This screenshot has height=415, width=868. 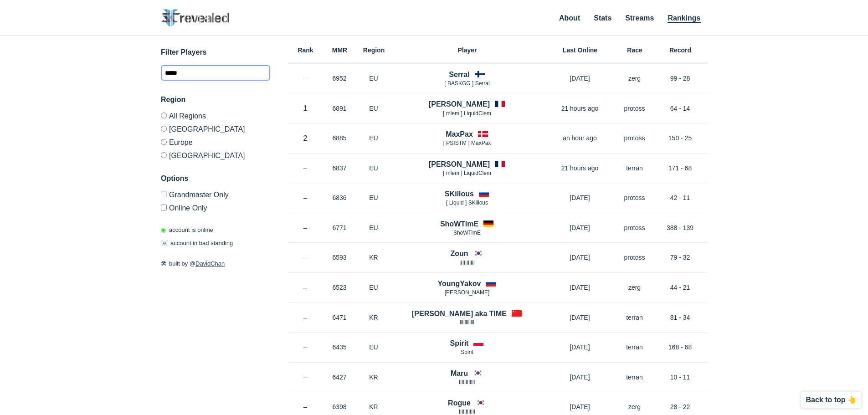 What do you see at coordinates (580, 138) in the screenshot?
I see `p: an hour ago` at bounding box center [580, 138].